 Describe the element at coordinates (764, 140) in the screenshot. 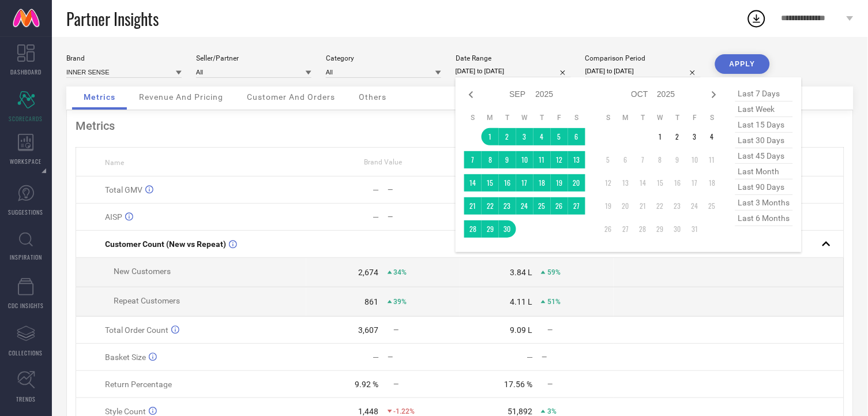

I see `span: last 30 days` at that location.